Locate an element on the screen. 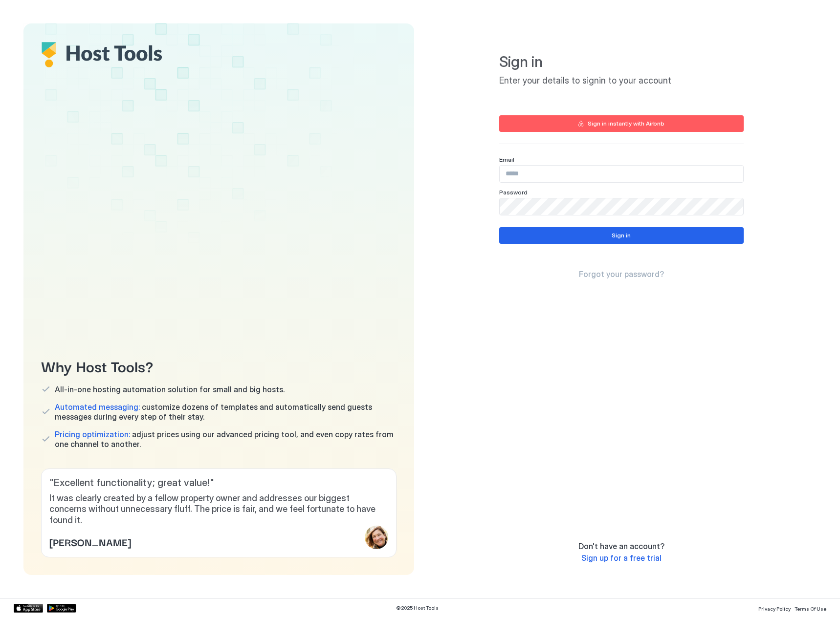  span: Enter your details to signin to your account is located at coordinates (622, 80).